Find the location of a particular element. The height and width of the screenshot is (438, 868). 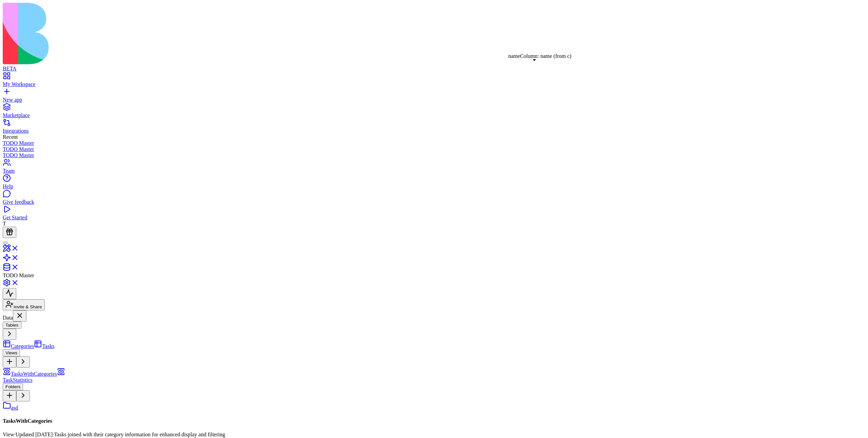

span: Recent is located at coordinates (10, 137).